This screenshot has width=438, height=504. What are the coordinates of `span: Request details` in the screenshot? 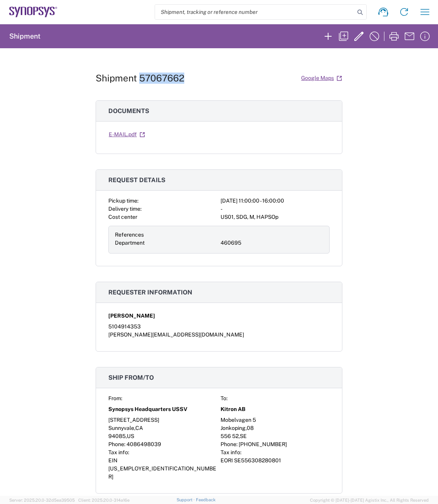 It's located at (137, 180).